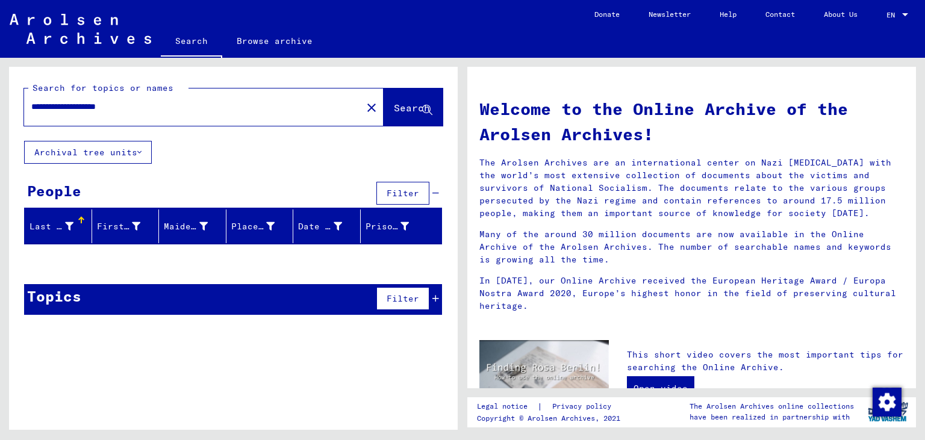 The width and height of the screenshot is (925, 440). Describe the element at coordinates (413, 107) in the screenshot. I see `button: Search` at that location.